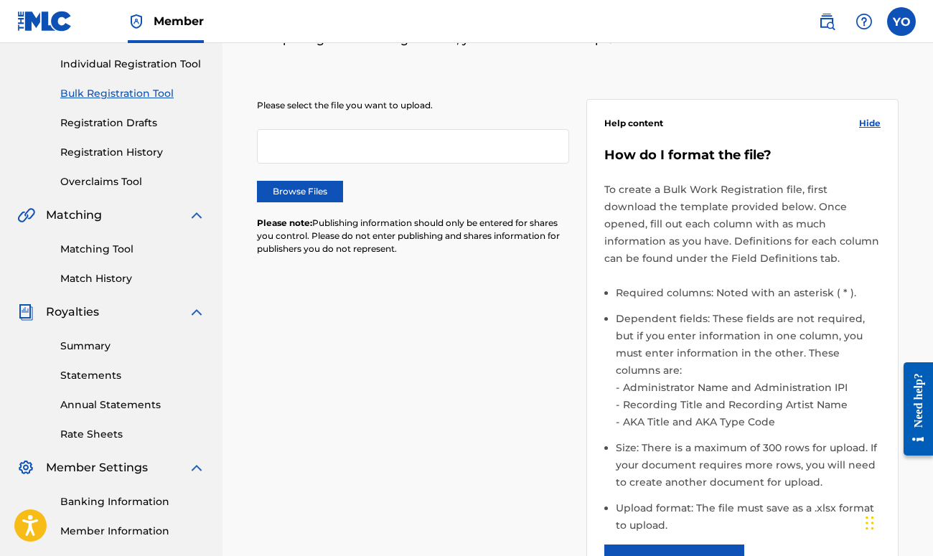  Describe the element at coordinates (26, 312) in the screenshot. I see `img: Royalties` at that location.